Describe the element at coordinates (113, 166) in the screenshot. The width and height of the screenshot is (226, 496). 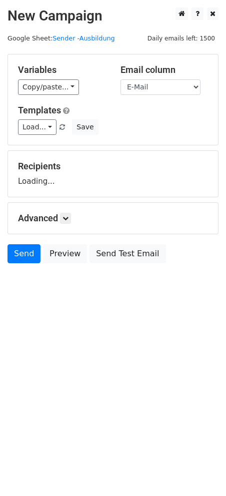
I see `h5: Recipients` at that location.